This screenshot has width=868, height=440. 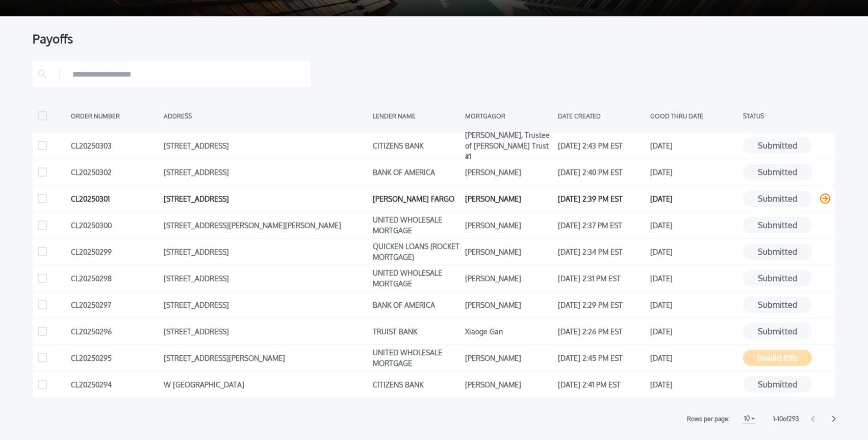 I want to click on label: 1 - 10 of 293, so click(x=786, y=419).